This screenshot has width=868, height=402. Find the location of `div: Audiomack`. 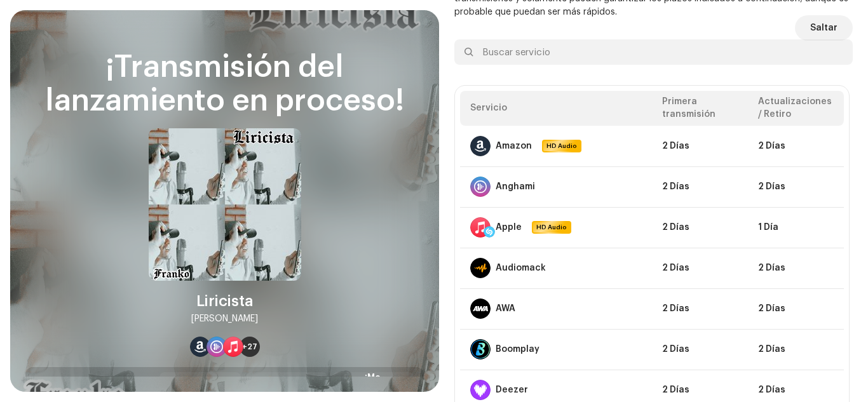

div: Audiomack is located at coordinates (520, 268).